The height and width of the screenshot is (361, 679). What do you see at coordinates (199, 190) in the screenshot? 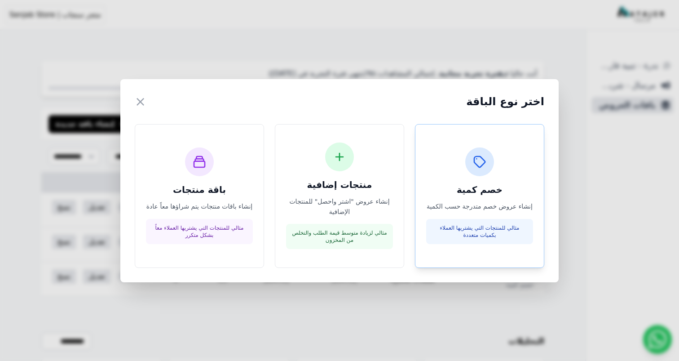
I see `h3: باقة منتجات` at bounding box center [199, 190].